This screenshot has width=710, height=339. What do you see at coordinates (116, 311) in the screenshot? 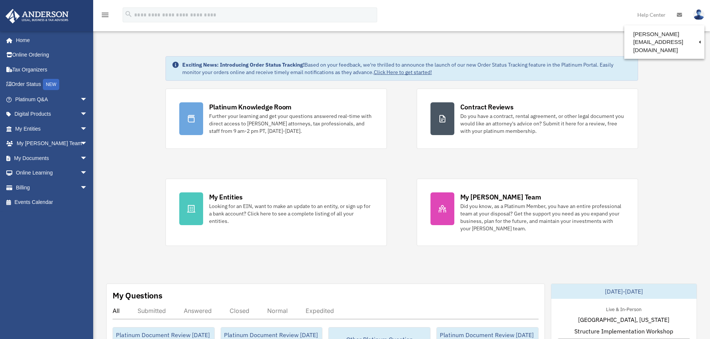
I see `div: All` at bounding box center [116, 311].